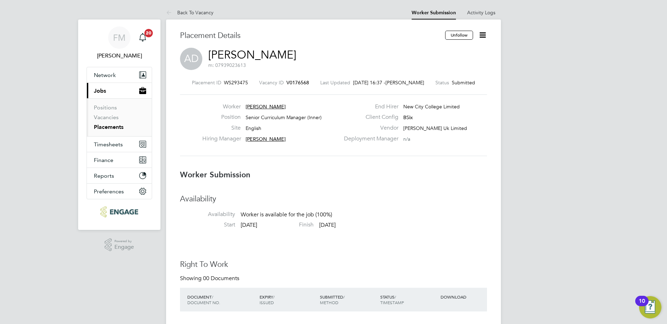 Image resolution: width=667 pixels, height=324 pixels. I want to click on button: Unfollow, so click(459, 35).